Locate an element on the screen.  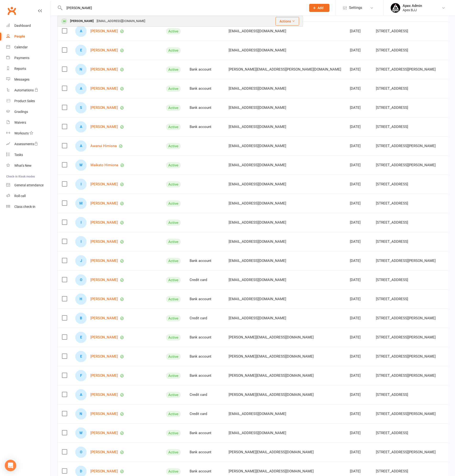
div: Assessments is located at coordinates (26, 144).